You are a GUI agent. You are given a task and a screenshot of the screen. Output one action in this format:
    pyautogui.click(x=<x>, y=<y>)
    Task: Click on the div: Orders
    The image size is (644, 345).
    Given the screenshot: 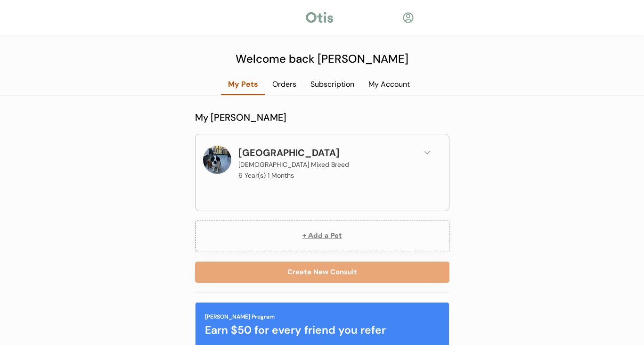 What is the action you would take?
    pyautogui.click(x=284, y=85)
    